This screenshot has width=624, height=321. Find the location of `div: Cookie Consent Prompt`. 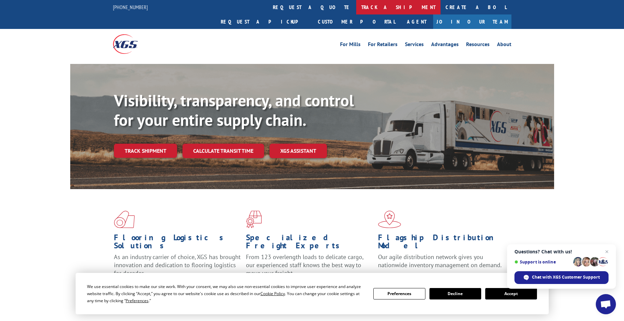

div: Cookie Consent Prompt is located at coordinates (312, 293).